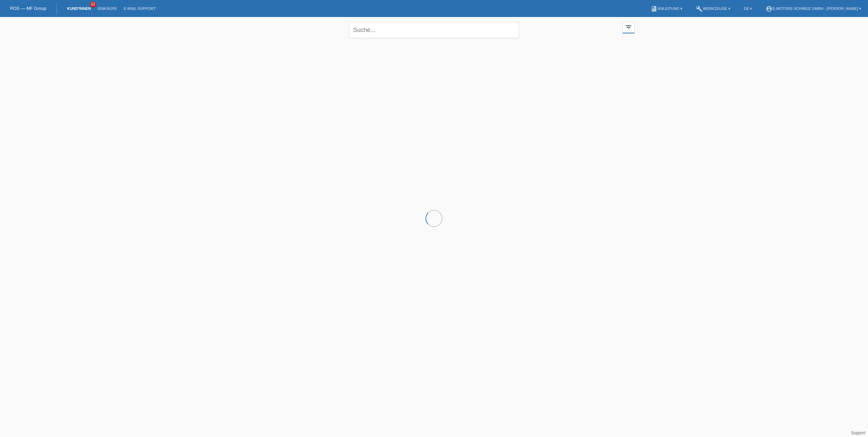 Image resolution: width=868 pixels, height=437 pixels. What do you see at coordinates (700, 9) in the screenshot?
I see `i: build` at bounding box center [700, 9].